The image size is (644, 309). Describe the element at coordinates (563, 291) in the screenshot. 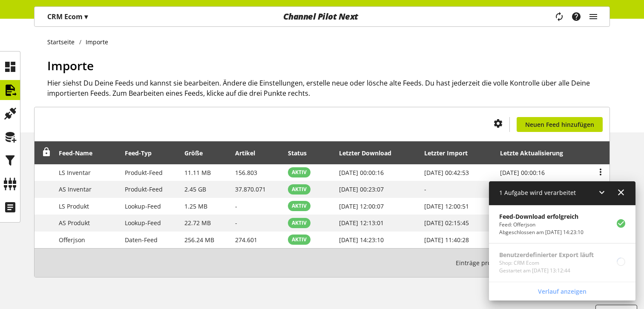

I see `a: Verlauf anzeigen` at that location.